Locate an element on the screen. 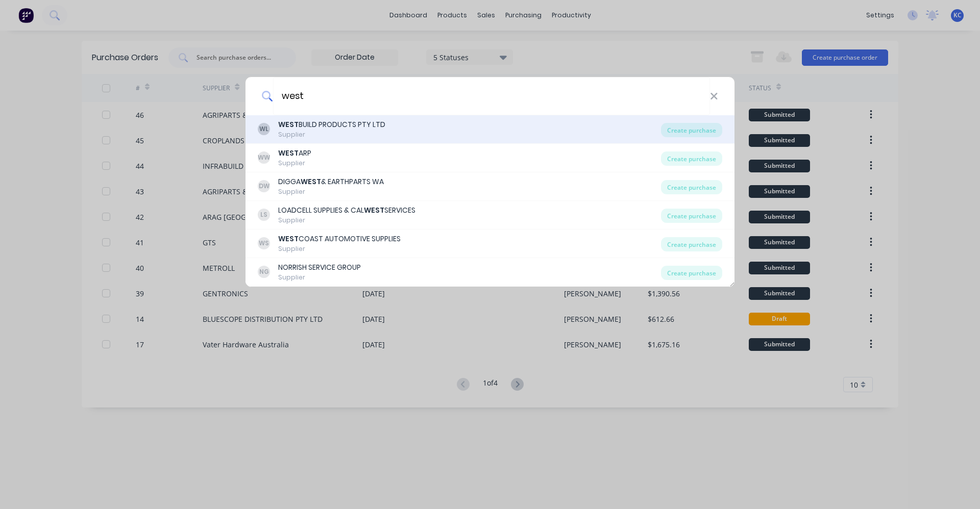 The height and width of the screenshot is (509, 980). div: NORRISH SERVICE GROUP is located at coordinates (319, 267).